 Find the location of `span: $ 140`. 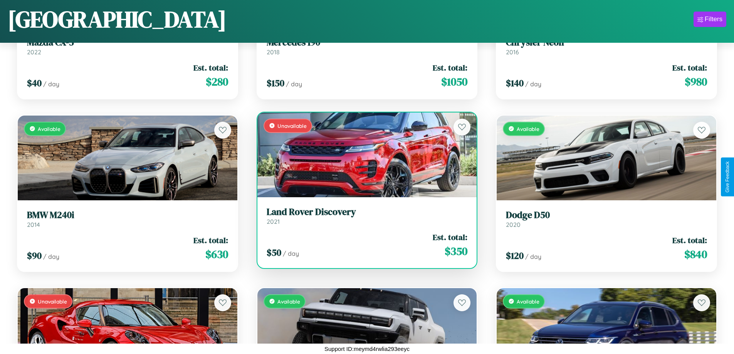

span: $ 140 is located at coordinates (515, 83).